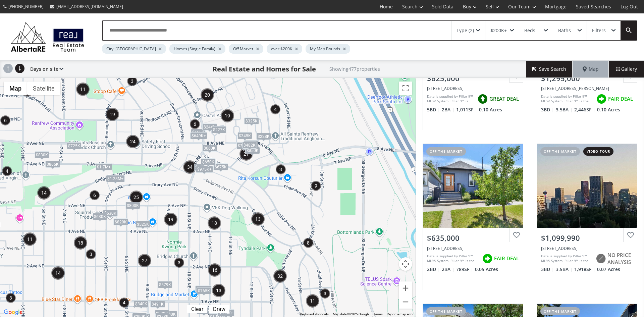  I want to click on div: $800K, so click(204, 311).